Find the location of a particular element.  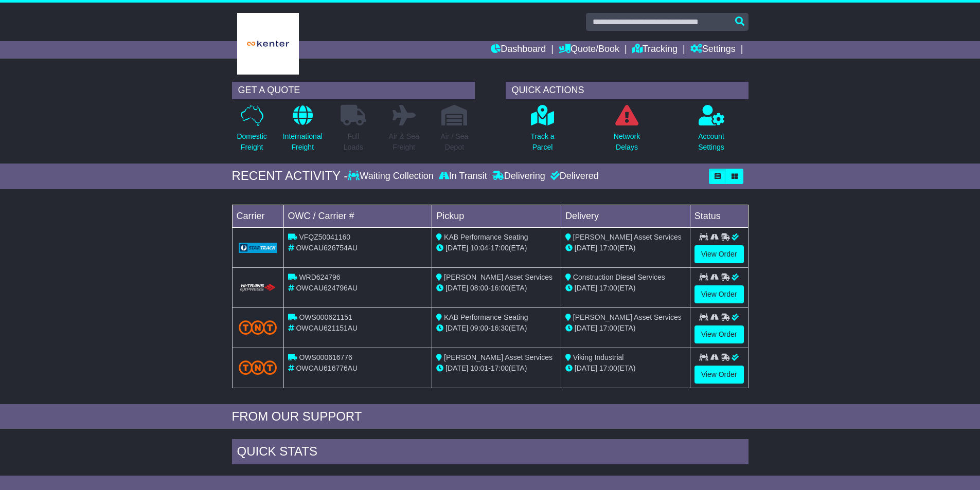

a: Tracking is located at coordinates (655, 50).